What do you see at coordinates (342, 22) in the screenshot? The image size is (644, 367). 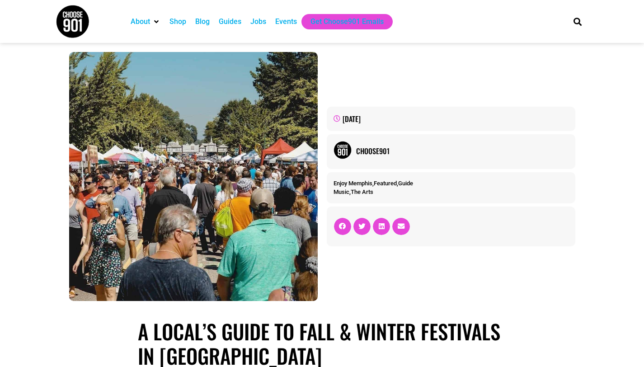 I see `nav: Main nav` at bounding box center [342, 22].